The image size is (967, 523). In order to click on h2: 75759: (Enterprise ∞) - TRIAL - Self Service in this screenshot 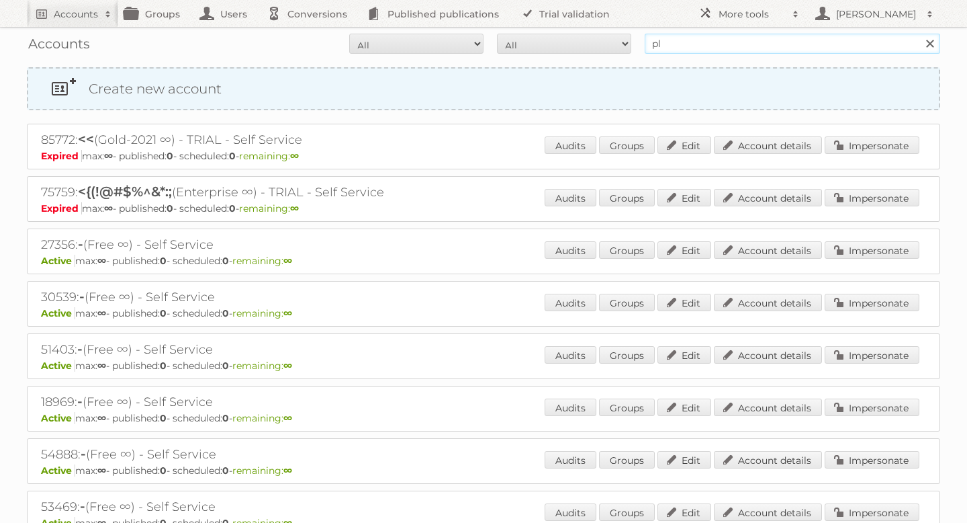, I will do `click(276, 192)`.